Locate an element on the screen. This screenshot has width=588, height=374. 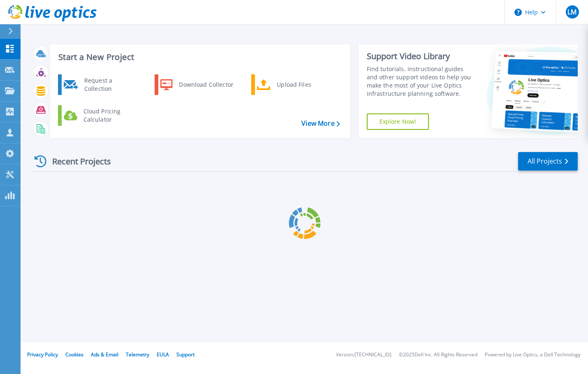
div: Recent Projects is located at coordinates (77, 161).